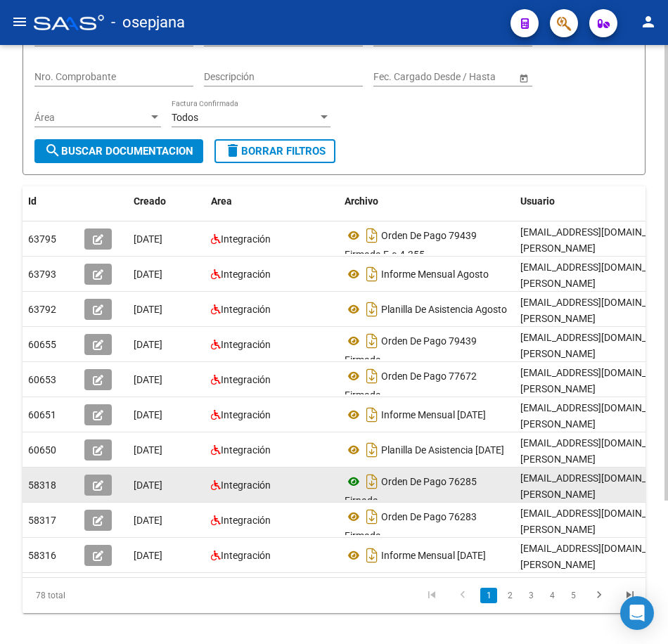 The image size is (668, 644). Describe the element at coordinates (43, 415) in the screenshot. I see `span: 60651` at that location.